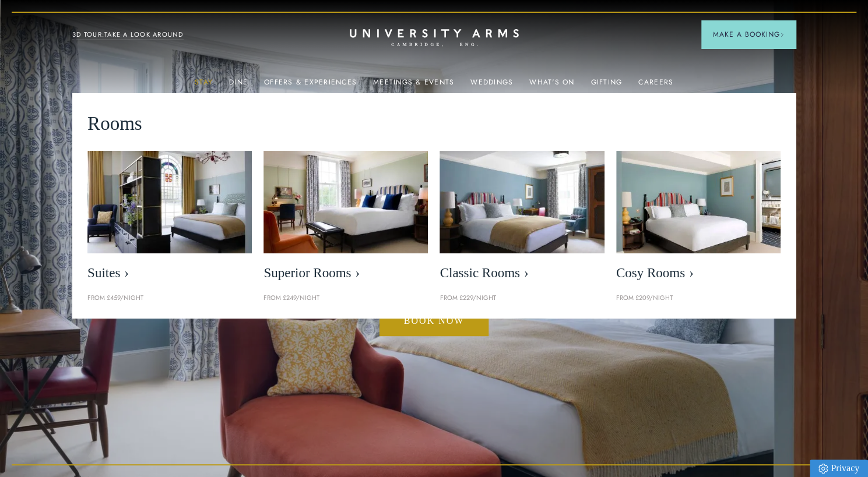 The image size is (868, 477). I want to click on p: From £229/night, so click(521, 299).